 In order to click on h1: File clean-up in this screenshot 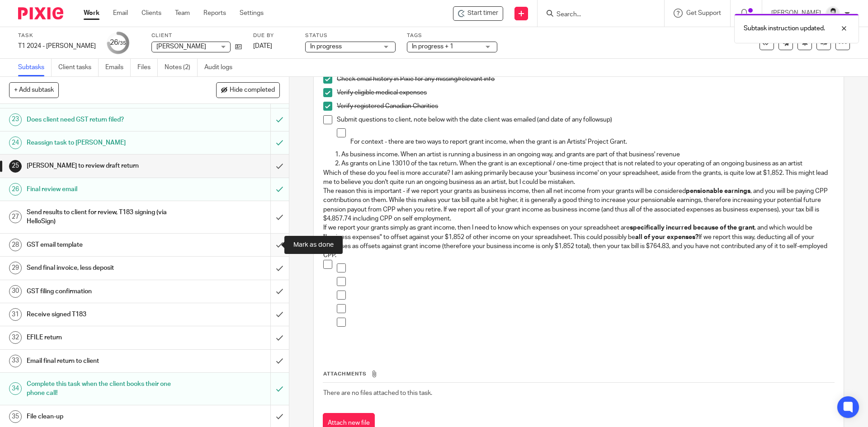, I will do `click(105, 416)`.